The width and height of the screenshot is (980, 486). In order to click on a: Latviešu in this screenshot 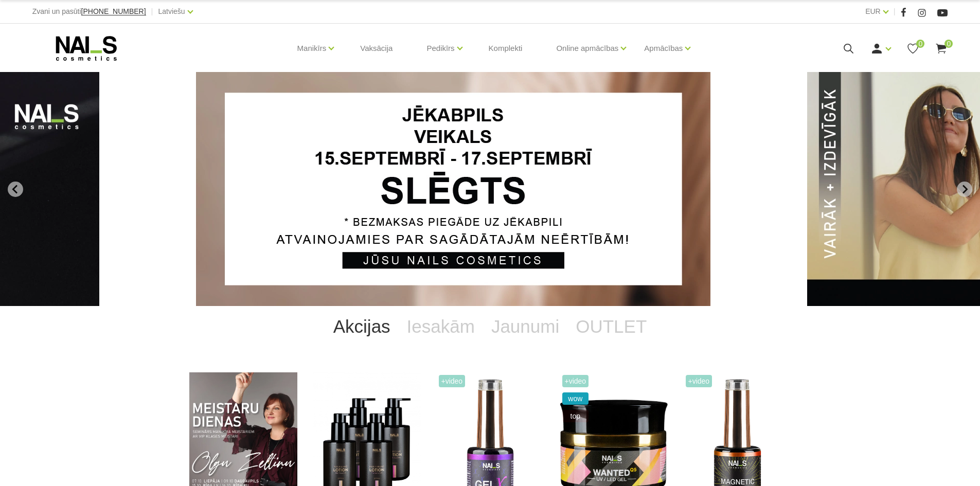, I will do `click(172, 11)`.